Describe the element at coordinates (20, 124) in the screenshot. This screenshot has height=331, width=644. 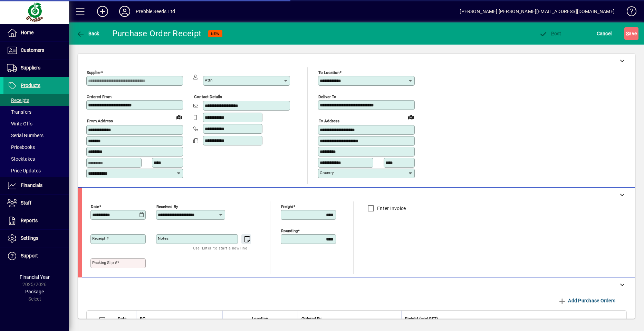
I see `span: Write Offs` at that location.